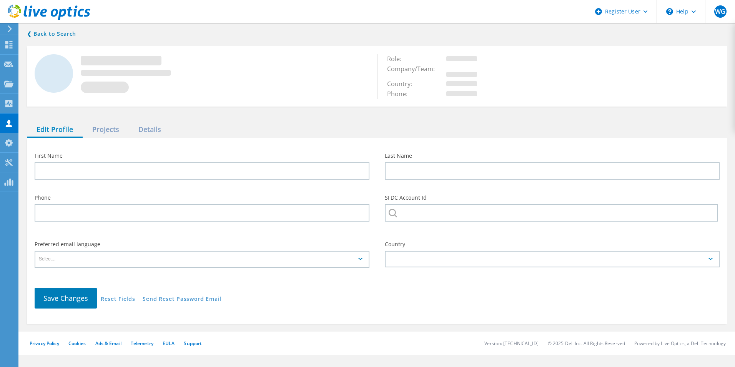 The width and height of the screenshot is (735, 367). I want to click on label: Country, so click(552, 244).